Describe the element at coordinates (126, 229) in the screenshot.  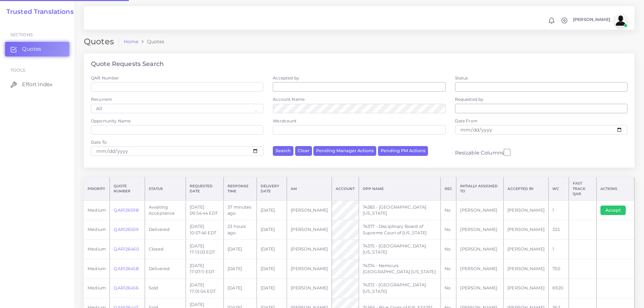
I see `a: QAR126509` at that location.